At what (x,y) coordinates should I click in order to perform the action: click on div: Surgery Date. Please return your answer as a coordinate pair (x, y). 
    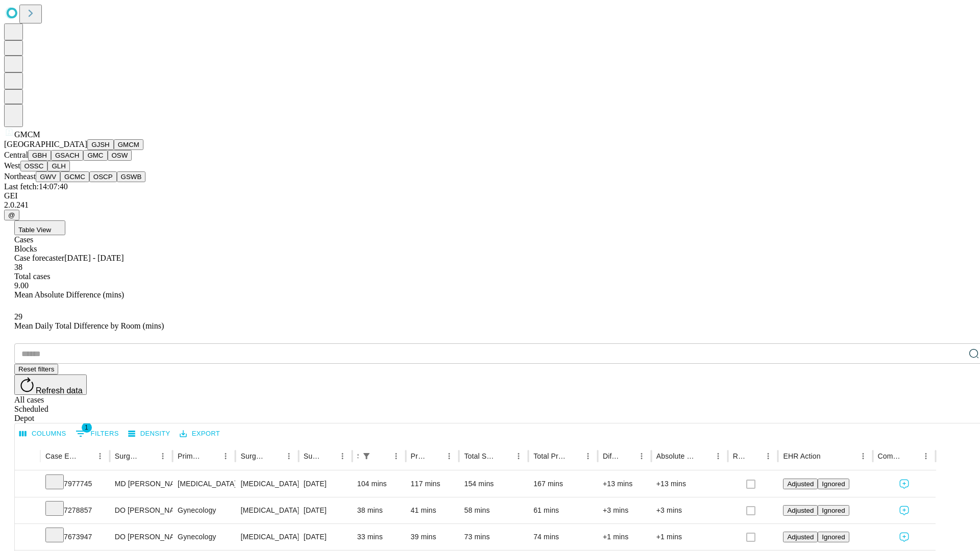
    Looking at the image, I should click on (312, 457).